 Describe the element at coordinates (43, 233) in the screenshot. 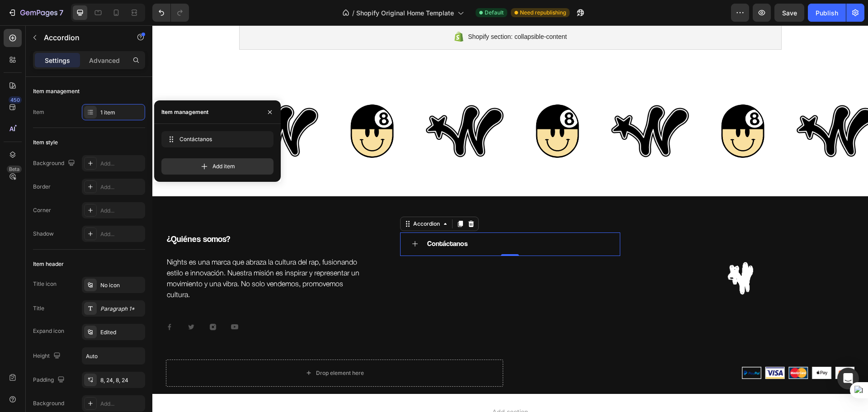

I see `div: Shadow` at that location.